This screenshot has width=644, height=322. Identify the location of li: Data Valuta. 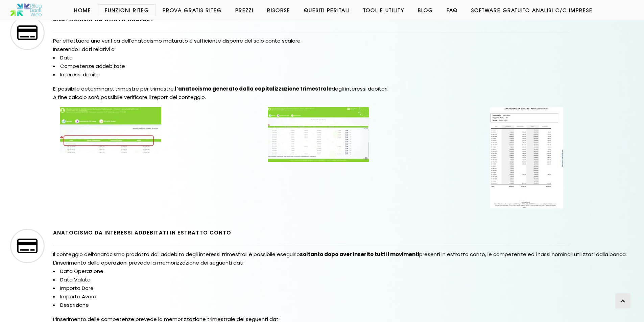
(340, 280).